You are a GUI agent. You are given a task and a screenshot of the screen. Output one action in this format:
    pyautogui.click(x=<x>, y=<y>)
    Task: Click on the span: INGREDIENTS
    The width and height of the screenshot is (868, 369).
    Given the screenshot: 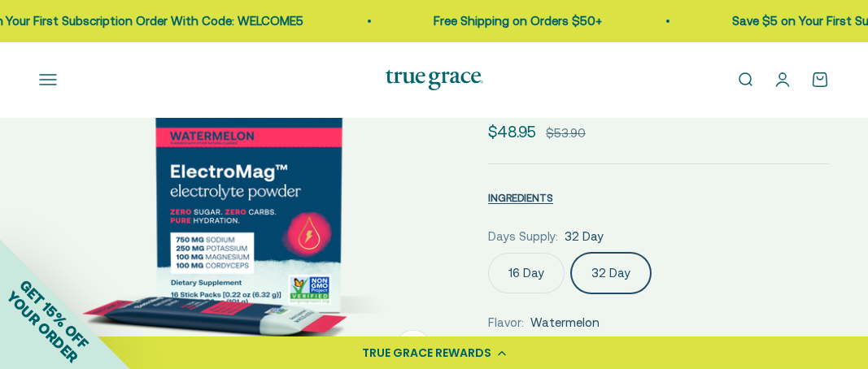 What is the action you would take?
    pyautogui.click(x=520, y=197)
    